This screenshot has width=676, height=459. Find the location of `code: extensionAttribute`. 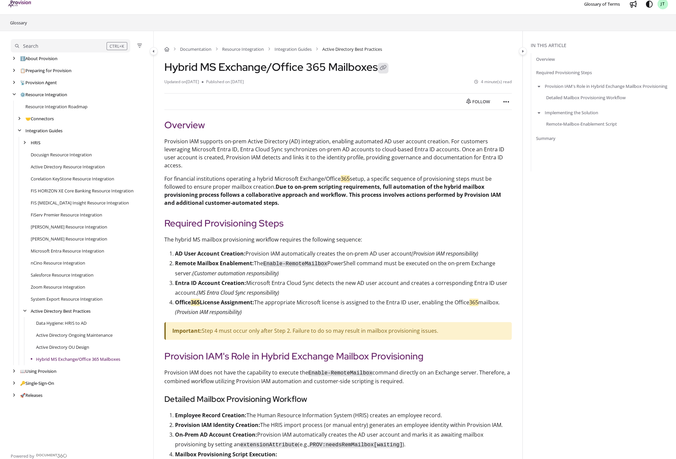

code: extensionAttribute is located at coordinates (269, 445).